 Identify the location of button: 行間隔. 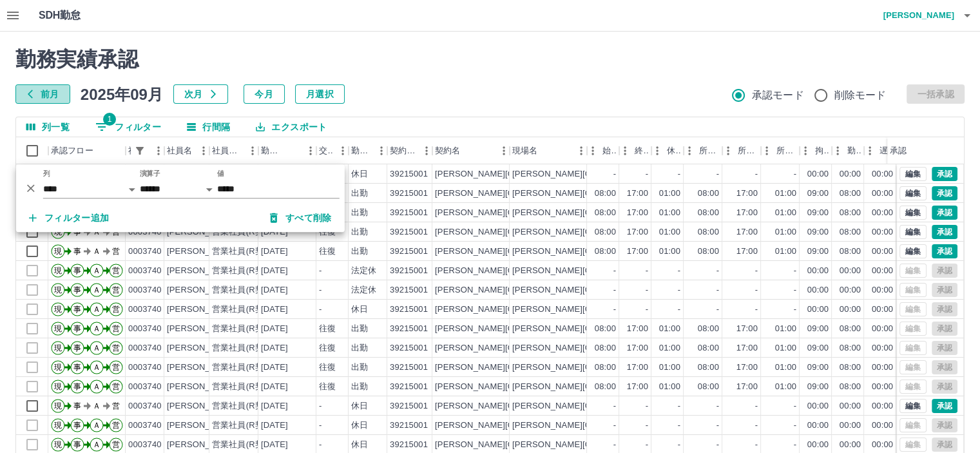
(208, 127).